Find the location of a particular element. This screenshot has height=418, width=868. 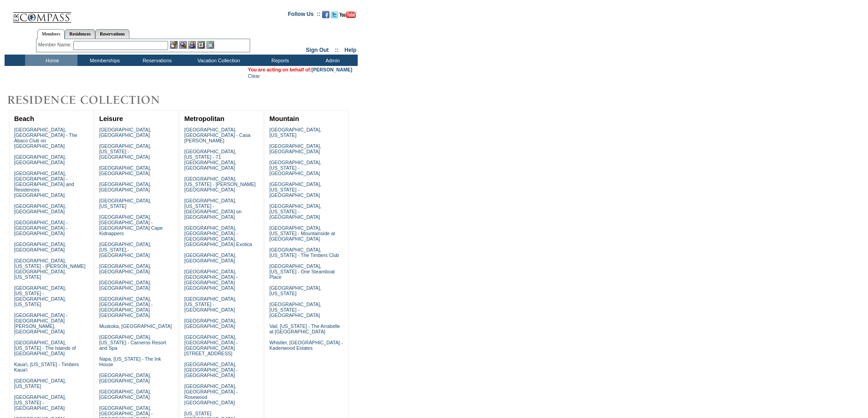

td: Admin is located at coordinates (331, 60).